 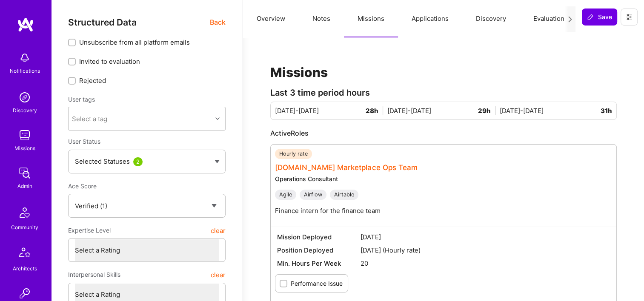 I want to click on span: Min. Hours Per Week, so click(x=319, y=264).